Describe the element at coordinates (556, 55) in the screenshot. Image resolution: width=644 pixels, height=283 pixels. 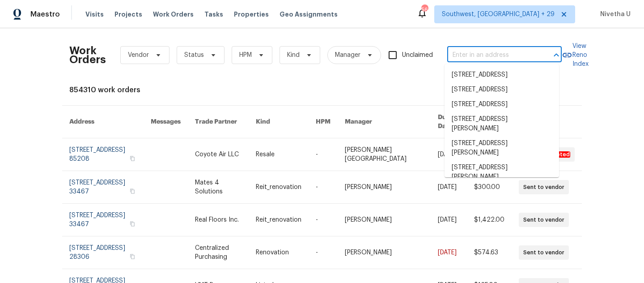
I see `button: Close` at that location.